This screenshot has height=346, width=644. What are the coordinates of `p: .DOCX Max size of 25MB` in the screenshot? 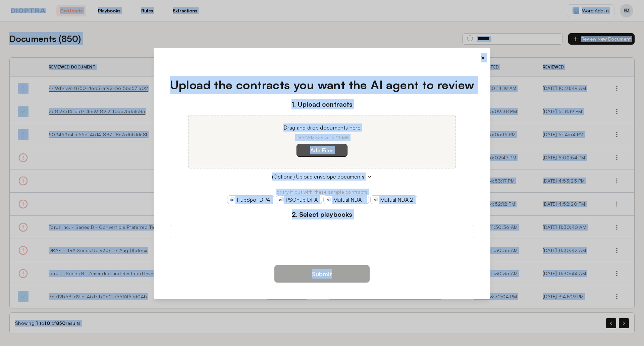 It's located at (322, 138).